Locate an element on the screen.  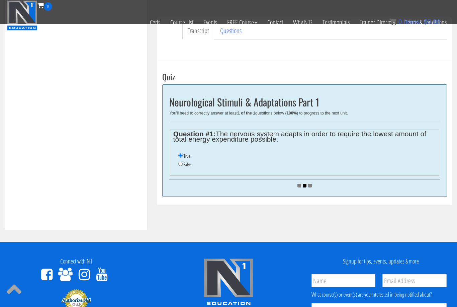
b: 100% is located at coordinates (291, 113).